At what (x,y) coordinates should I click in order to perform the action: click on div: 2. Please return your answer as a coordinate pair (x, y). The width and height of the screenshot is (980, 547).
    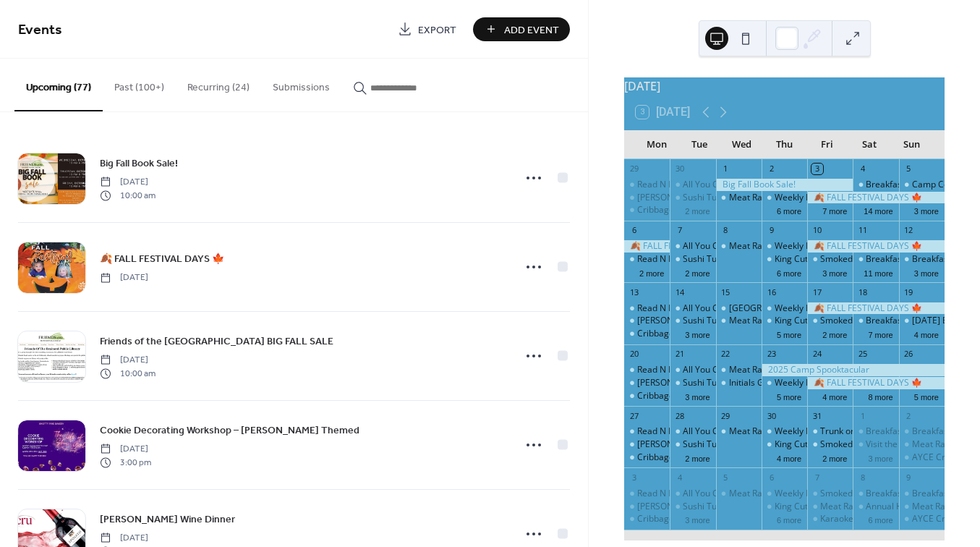
    Looking at the image, I should click on (908, 415).